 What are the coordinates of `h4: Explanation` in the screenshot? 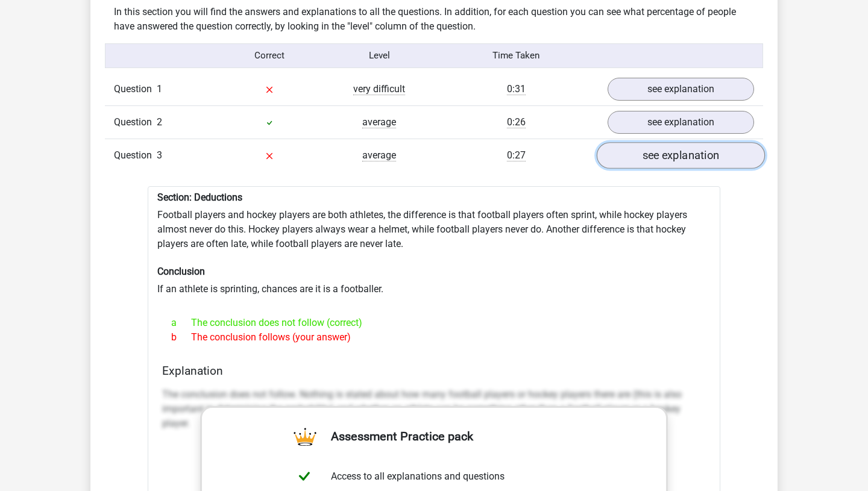 It's located at (434, 371).